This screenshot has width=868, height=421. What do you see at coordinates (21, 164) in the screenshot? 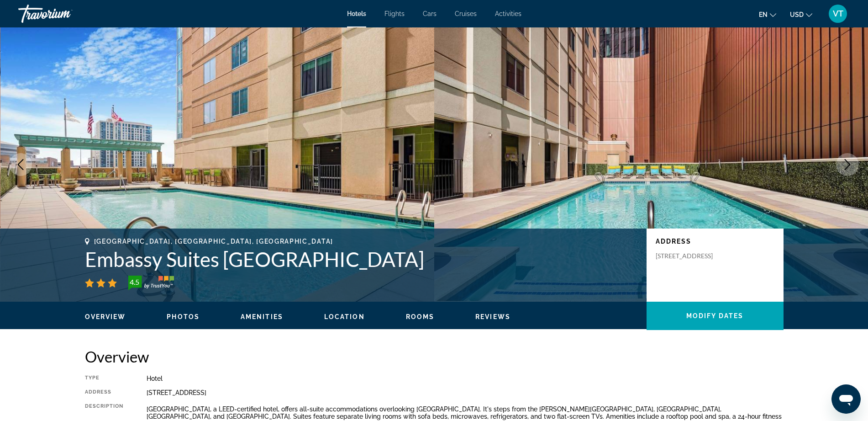
I see `button: Previous image` at bounding box center [21, 164].